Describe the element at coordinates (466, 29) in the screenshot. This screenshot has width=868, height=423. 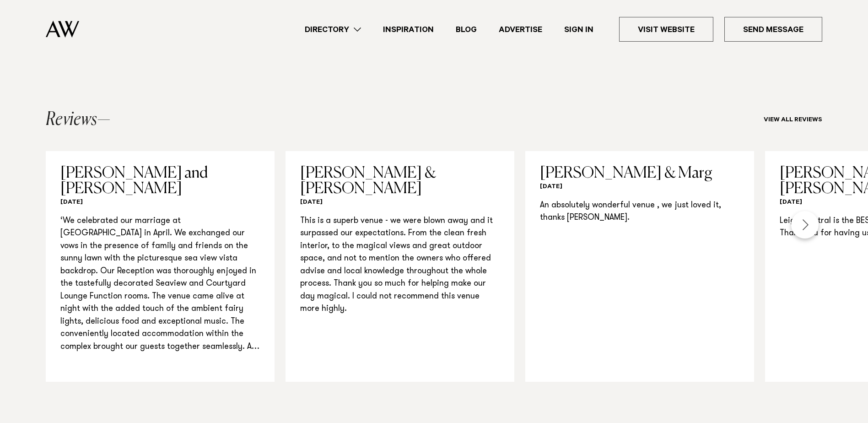
I see `a: Blog` at that location.